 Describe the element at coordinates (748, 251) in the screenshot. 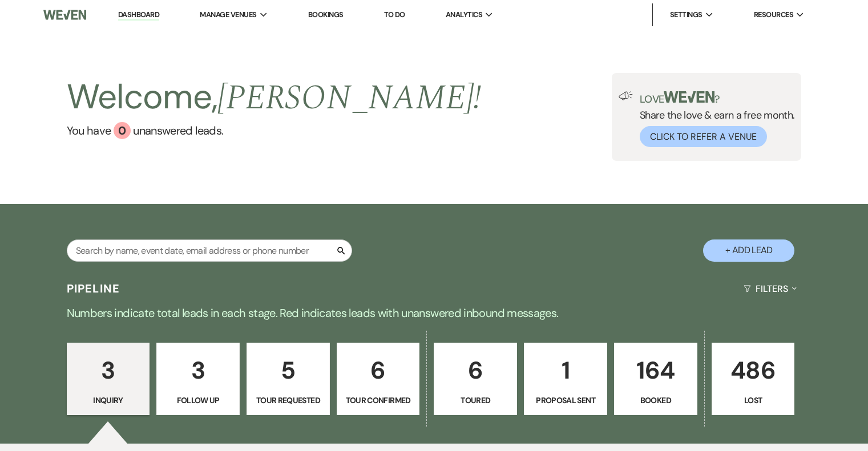

I see `button: + Add Lead` at that location.